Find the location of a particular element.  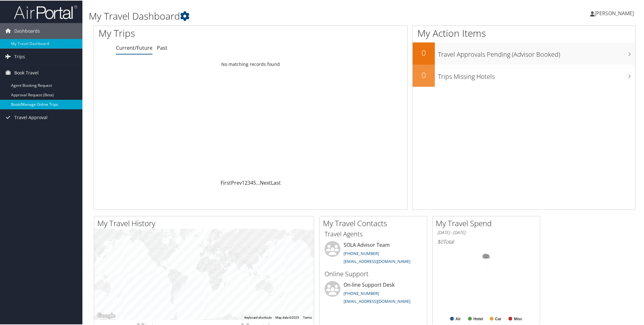

li: On-line Support Desk is located at coordinates (373, 293).